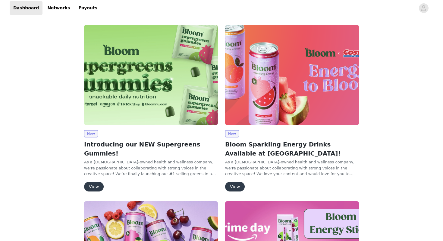 Image resolution: width=443 pixels, height=241 pixels. Describe the element at coordinates (151, 149) in the screenshot. I see `h2: Introducing our NEW Supergreens Gummies!` at that location.